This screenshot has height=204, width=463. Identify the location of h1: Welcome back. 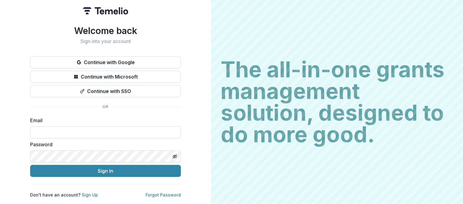
(105, 31).